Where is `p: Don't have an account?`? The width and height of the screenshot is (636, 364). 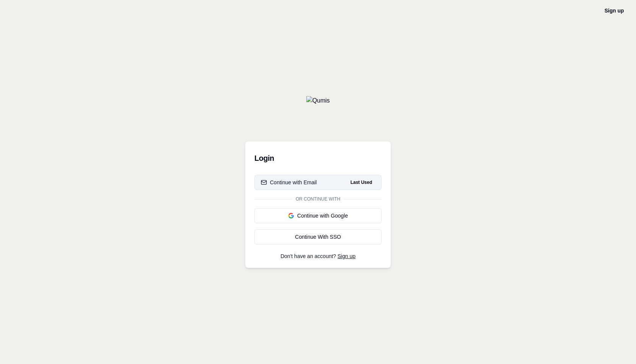
p: Don't have an account? is located at coordinates (318, 256).